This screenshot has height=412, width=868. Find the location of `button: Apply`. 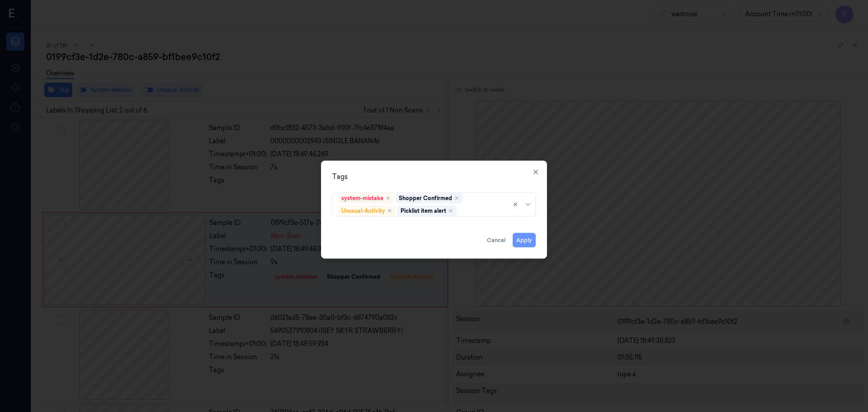

button: Apply is located at coordinates (524, 240).